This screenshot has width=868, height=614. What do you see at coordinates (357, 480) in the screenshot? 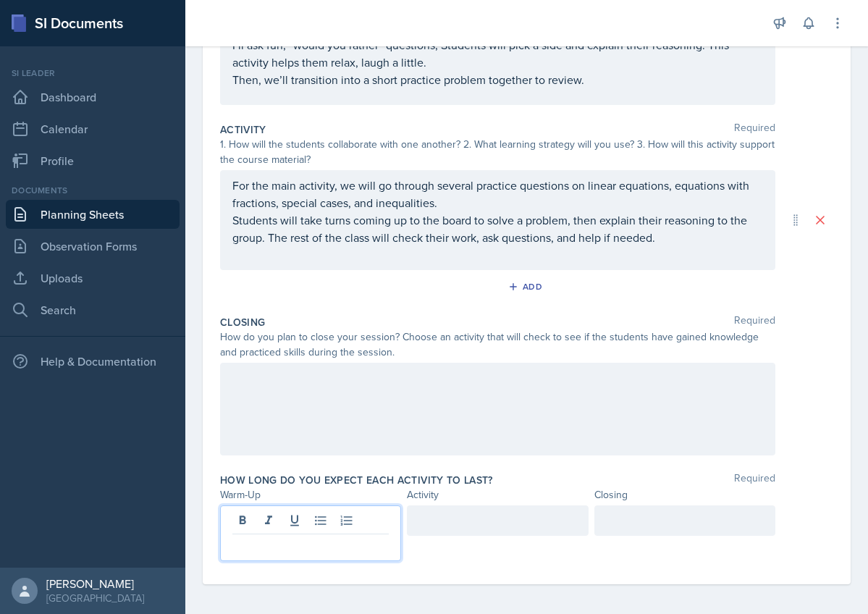
I see `label: How long do you expect each activity to last?` at bounding box center [357, 480].